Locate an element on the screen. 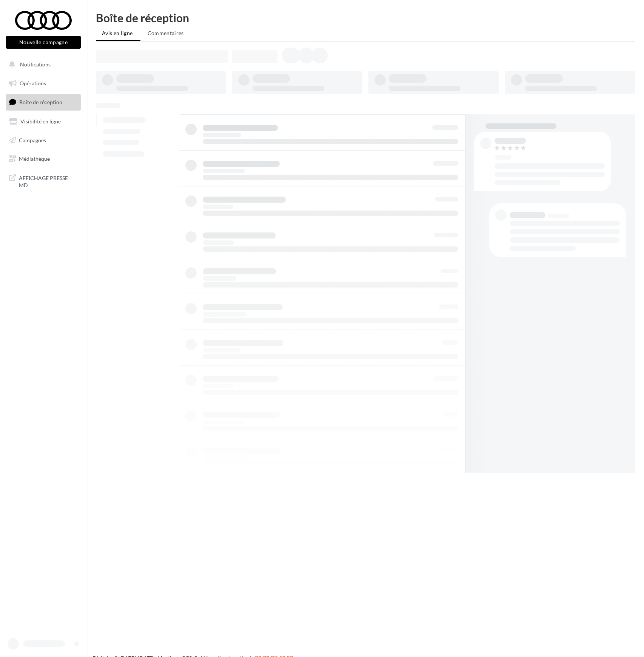 Image resolution: width=644 pixels, height=657 pixels. a: Boîte de réception is located at coordinates (43, 102).